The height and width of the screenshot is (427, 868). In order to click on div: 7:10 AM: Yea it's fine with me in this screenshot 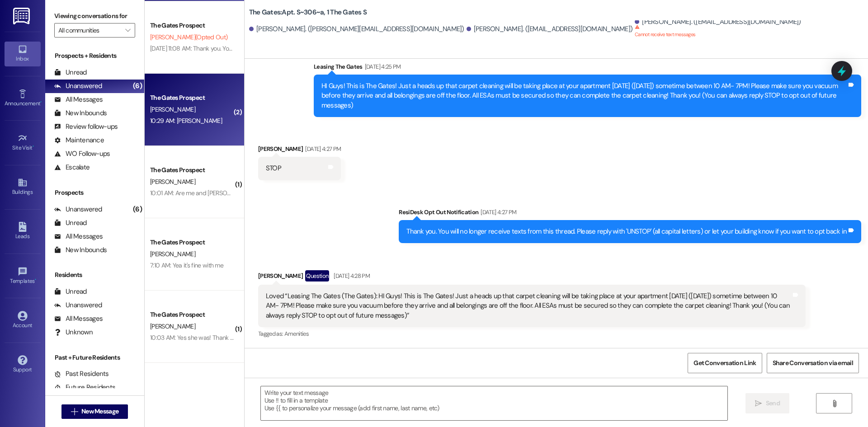, I will do `click(187, 265)`.